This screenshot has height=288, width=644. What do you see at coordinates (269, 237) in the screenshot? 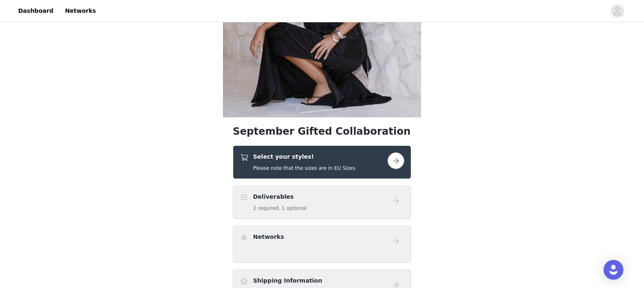
I see `h4: Networks` at bounding box center [269, 237].